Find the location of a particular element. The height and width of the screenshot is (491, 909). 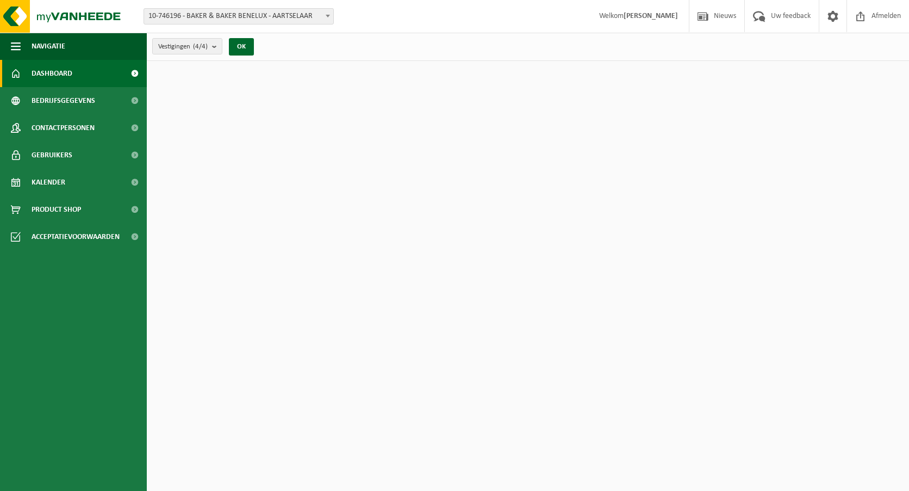

span: Dashboard is located at coordinates (52, 73).